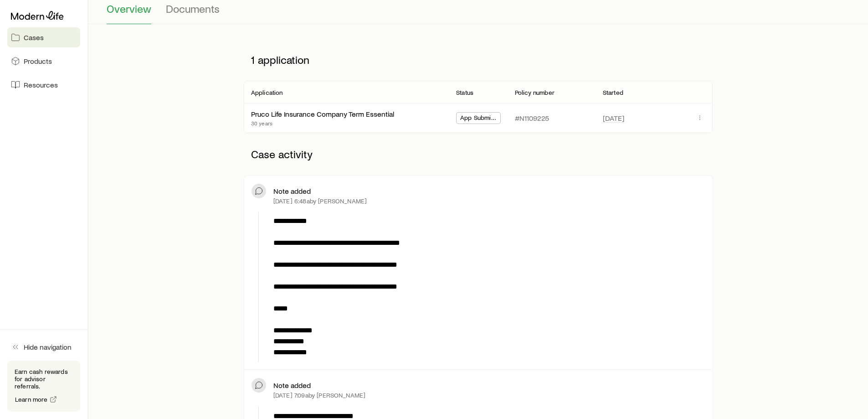  I want to click on span: Products, so click(38, 61).